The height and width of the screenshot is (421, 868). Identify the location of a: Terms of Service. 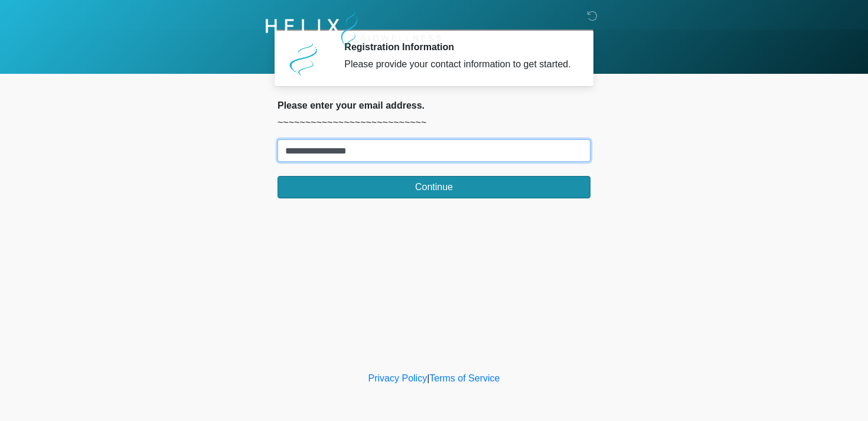
(464, 378).